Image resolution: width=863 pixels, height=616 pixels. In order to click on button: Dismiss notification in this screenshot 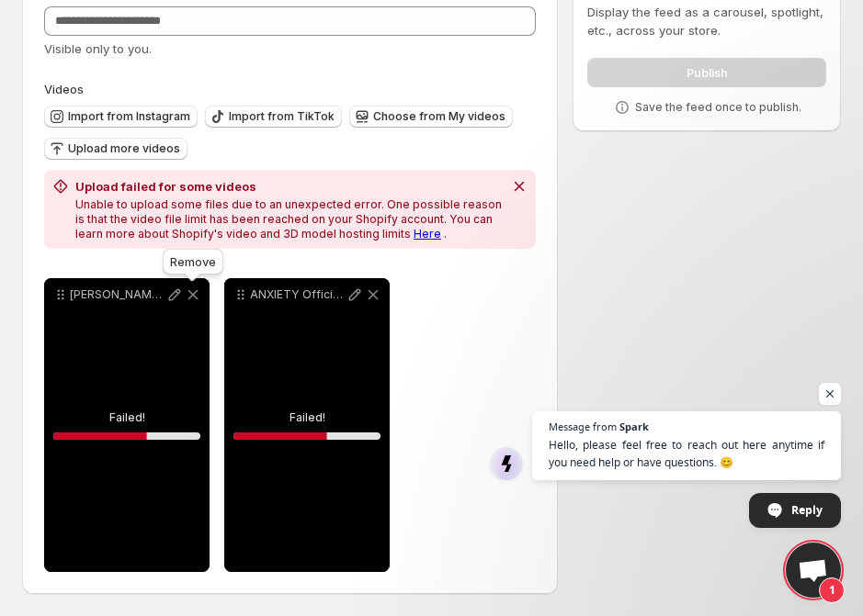, I will do `click(519, 186)`.